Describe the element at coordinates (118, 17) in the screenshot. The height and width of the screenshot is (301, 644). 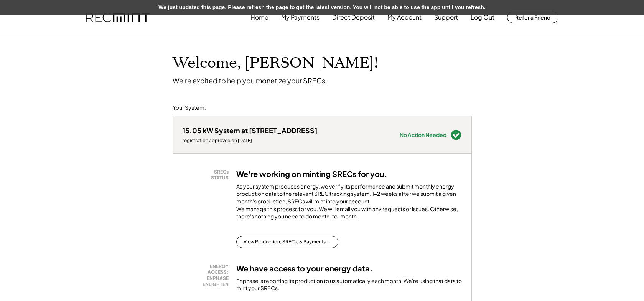
I see `img: recmint-logotype%403x.png` at that location.